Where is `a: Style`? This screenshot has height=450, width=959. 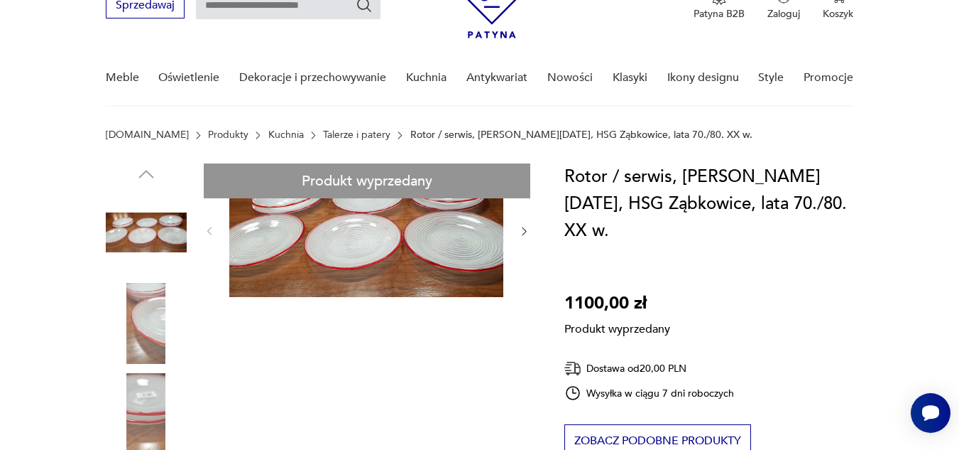 a: Style is located at coordinates (771, 77).